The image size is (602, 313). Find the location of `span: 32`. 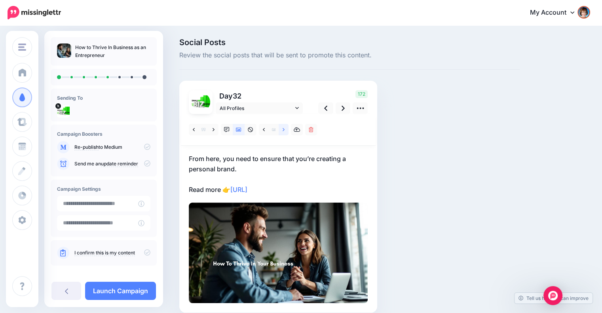

span: 32 is located at coordinates (237, 96).